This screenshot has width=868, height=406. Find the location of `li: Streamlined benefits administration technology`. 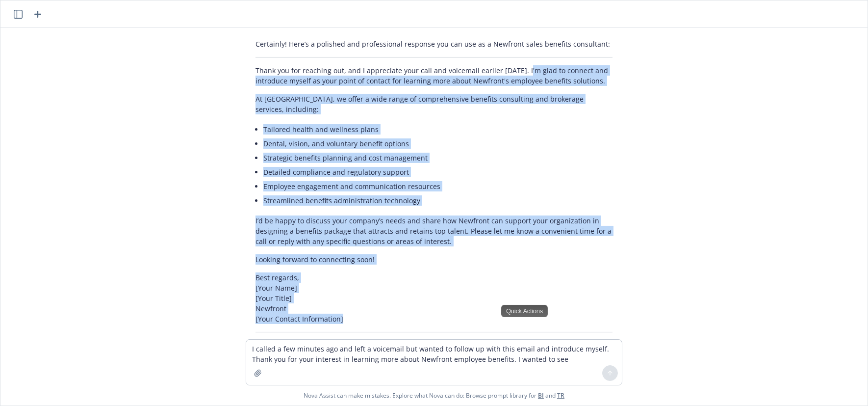

li: Streamlined benefits administration technology is located at coordinates (438, 200).